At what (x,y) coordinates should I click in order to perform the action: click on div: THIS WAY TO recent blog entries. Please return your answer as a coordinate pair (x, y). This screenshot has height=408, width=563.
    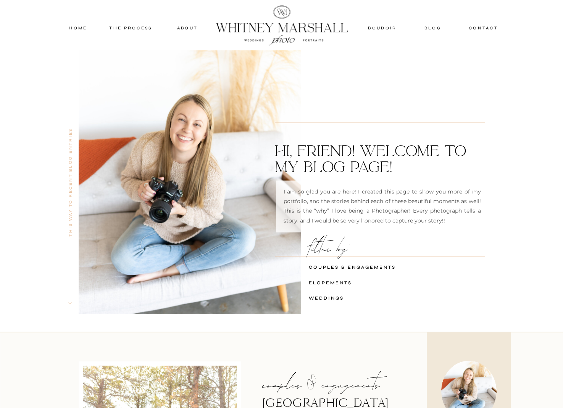
    Looking at the image, I should click on (69, 182).